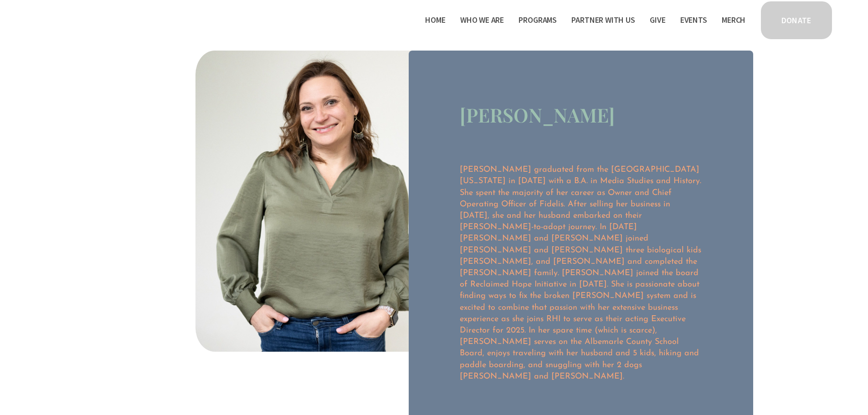 This screenshot has width=868, height=415. Describe the element at coordinates (537, 20) in the screenshot. I see `span: Programs` at that location.